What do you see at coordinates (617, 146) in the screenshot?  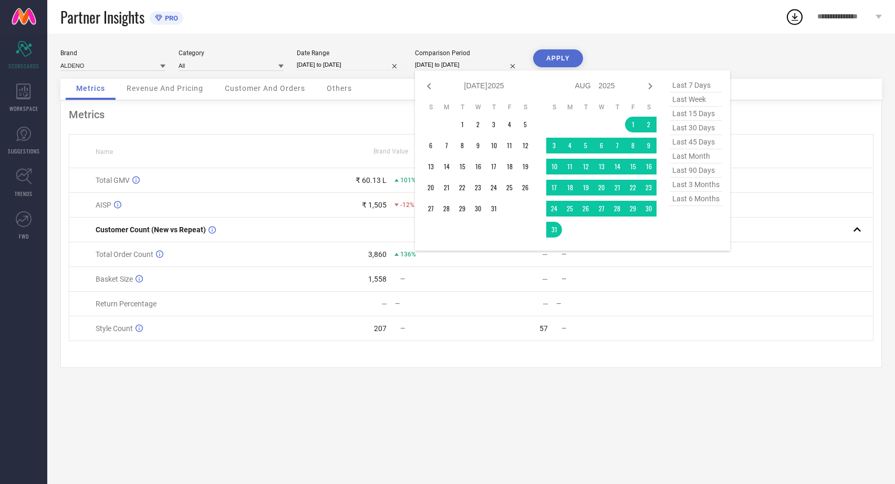 I see `td: Thu Aug 07 2025` at bounding box center [617, 146].